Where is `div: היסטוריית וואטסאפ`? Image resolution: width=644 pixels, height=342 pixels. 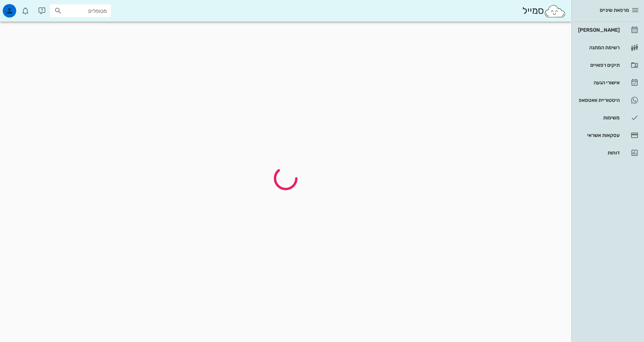 div: היסטוריית וואטסאפ is located at coordinates (598, 100).